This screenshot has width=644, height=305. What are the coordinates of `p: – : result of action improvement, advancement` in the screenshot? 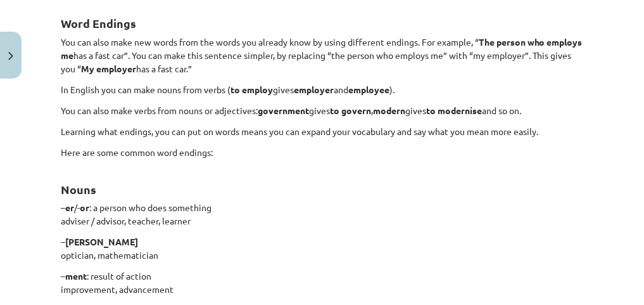 It's located at (322, 283).